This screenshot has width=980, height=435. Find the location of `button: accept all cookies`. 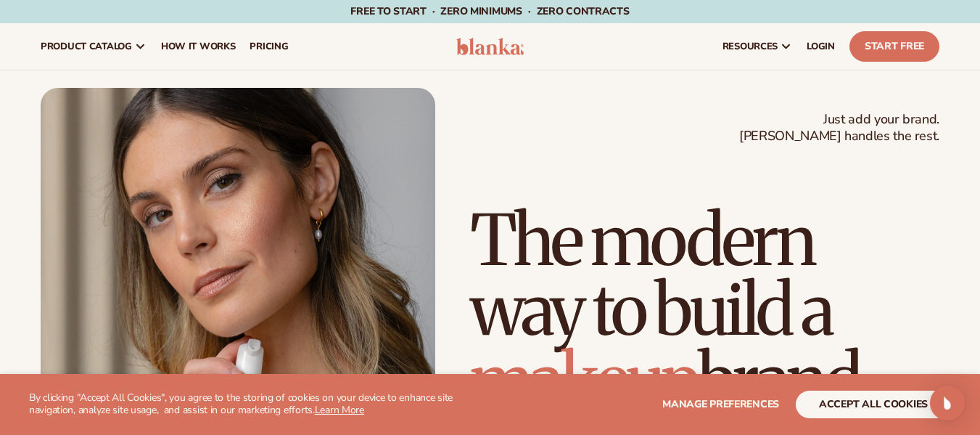

button: accept all cookies is located at coordinates (874, 404).